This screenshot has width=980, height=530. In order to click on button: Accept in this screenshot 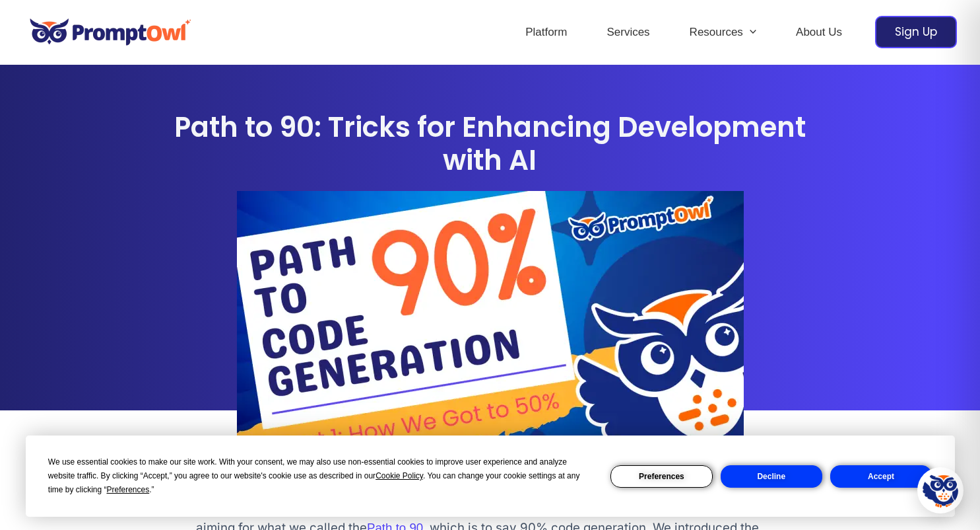, I will do `click(882, 477)`.